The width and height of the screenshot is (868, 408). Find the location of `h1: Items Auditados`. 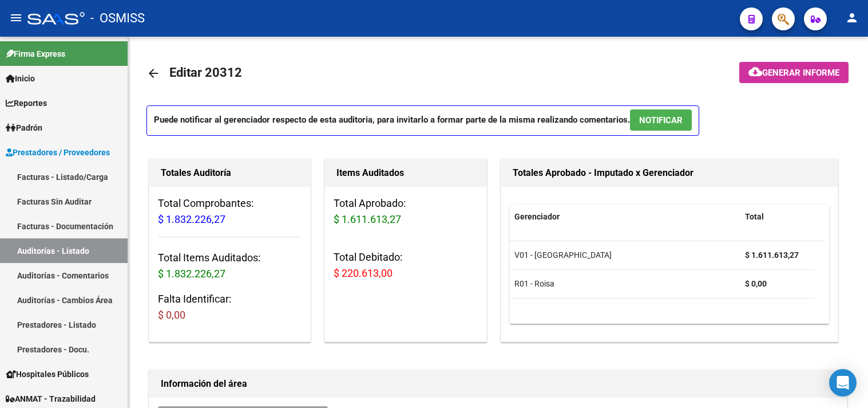

h1: Items Auditados is located at coordinates (405, 173).